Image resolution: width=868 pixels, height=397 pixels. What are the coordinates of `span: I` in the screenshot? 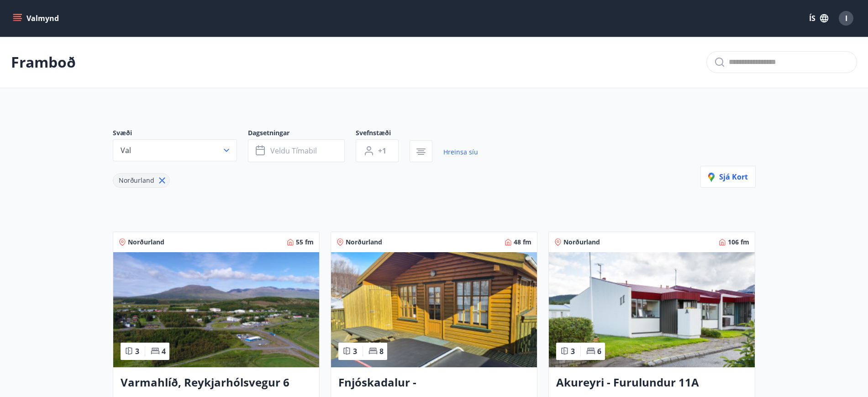 It's located at (846, 18).